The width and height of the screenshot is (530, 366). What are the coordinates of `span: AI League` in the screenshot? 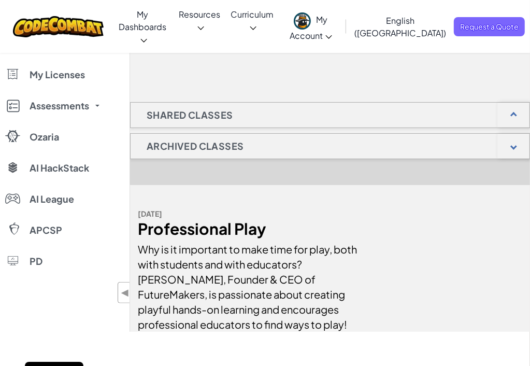 It's located at (52, 199).